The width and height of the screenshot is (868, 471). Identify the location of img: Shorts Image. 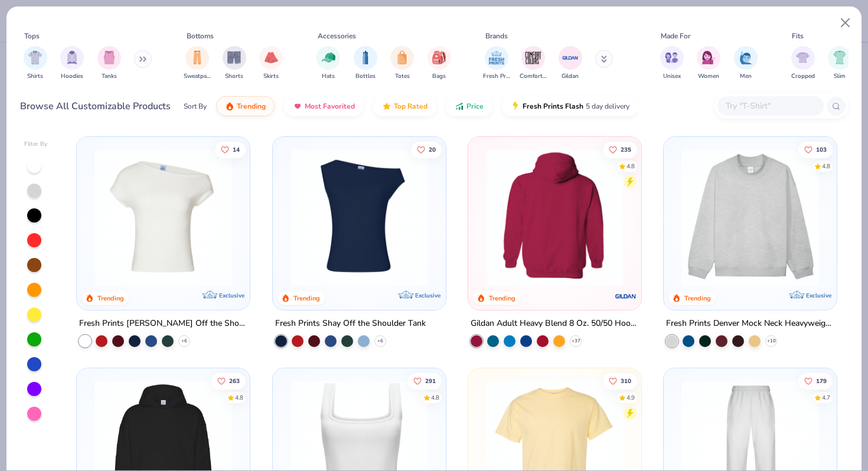
(234, 57).